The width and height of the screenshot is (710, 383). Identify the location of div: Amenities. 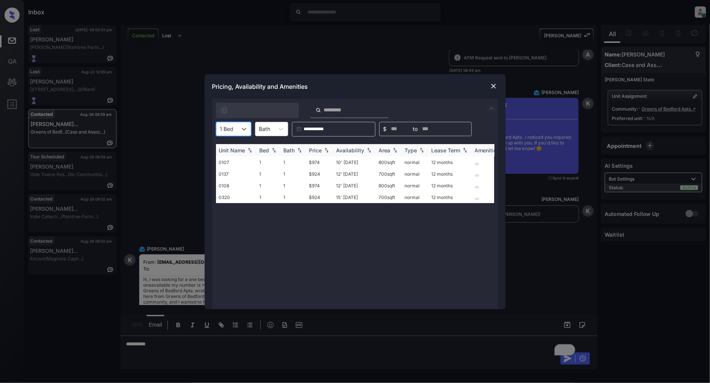
(487, 150).